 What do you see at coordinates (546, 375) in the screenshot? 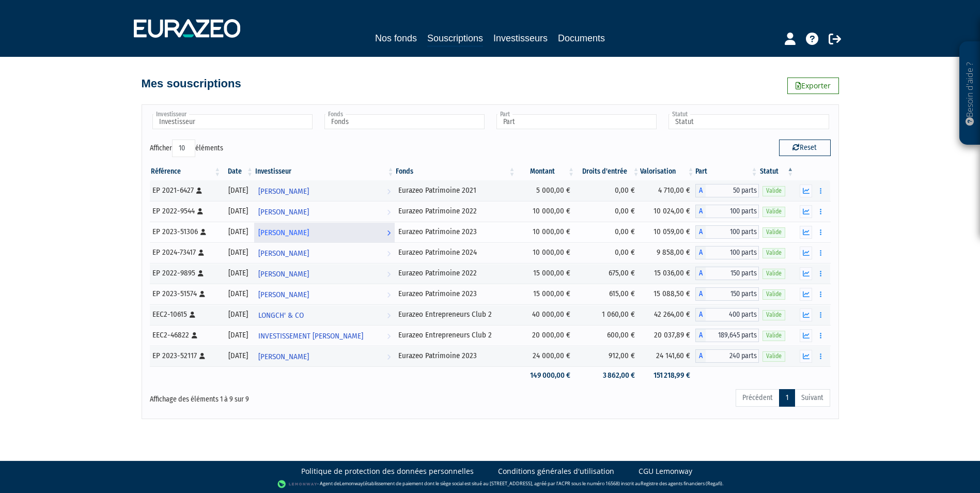
I see `td: 149 000,00 €` at bounding box center [546, 375].